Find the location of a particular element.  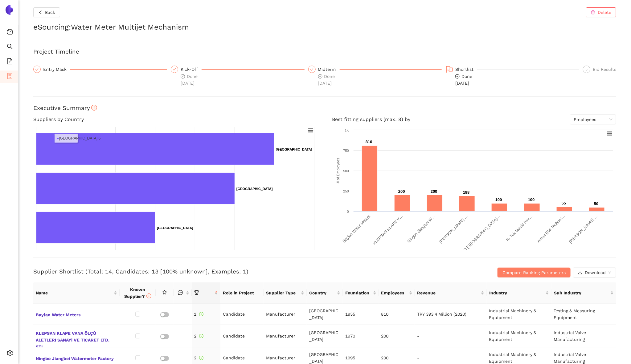

th: this column's title is Name,this column is sortable is located at coordinates (76, 292).